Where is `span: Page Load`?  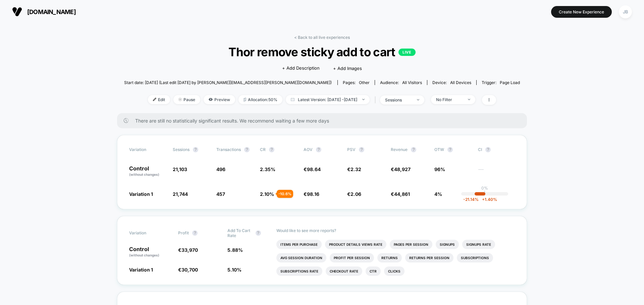 span: Page Load is located at coordinates (509, 82).